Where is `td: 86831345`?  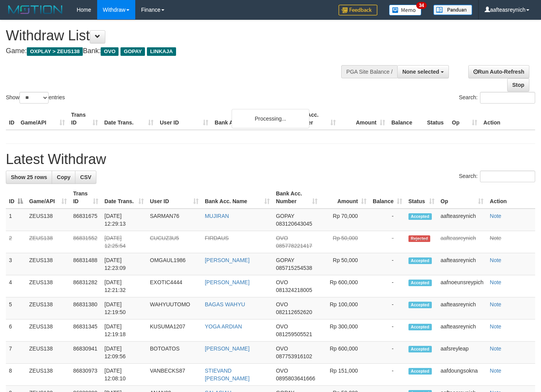 td: 86831345 is located at coordinates (85, 331).